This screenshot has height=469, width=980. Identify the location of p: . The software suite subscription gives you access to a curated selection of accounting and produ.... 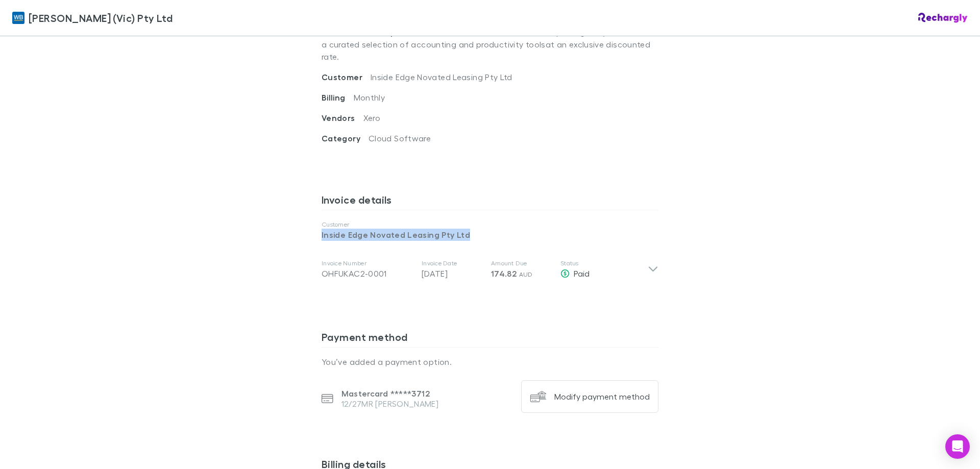
(490, 44).